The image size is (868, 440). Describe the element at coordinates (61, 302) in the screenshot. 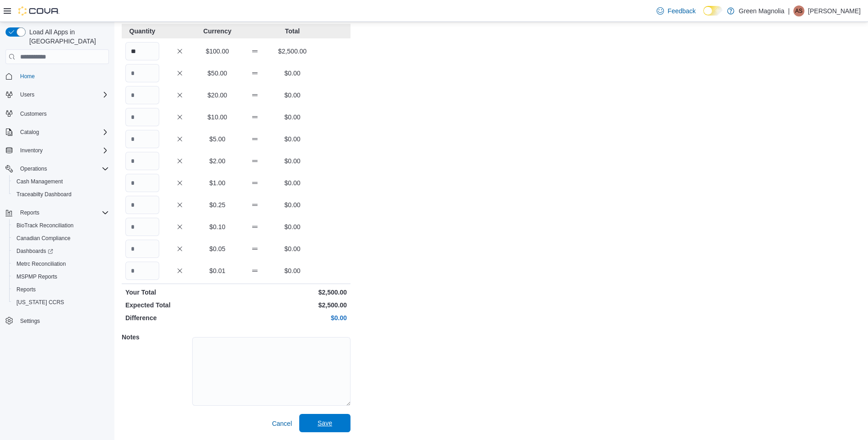

I see `span: Washington CCRS` at that location.